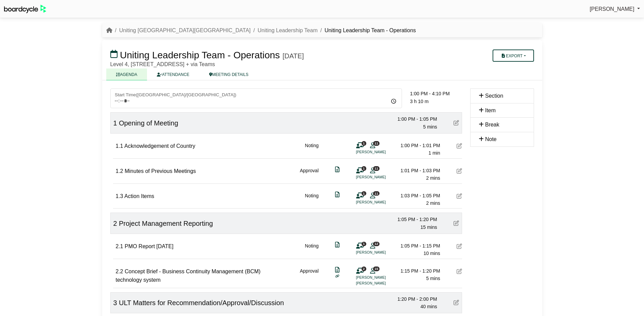  Describe the element at coordinates (417, 170) in the screenshot. I see `div: 1:01 PM - 1:03 PM` at that location.